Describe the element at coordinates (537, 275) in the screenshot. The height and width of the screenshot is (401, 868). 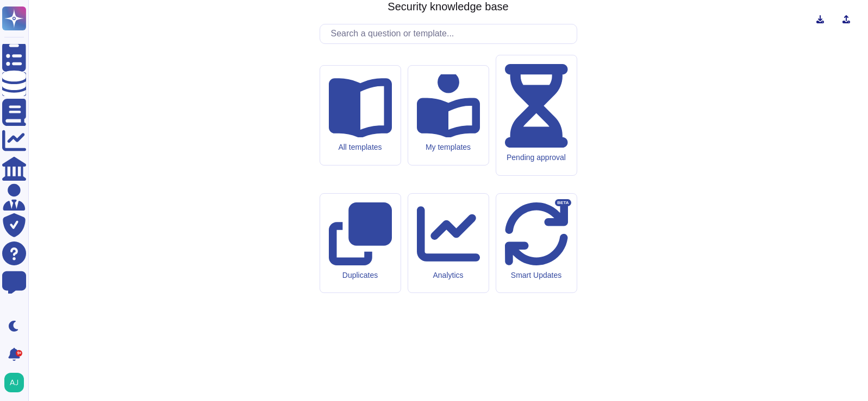
I see `div: Smart Updates` at that location.